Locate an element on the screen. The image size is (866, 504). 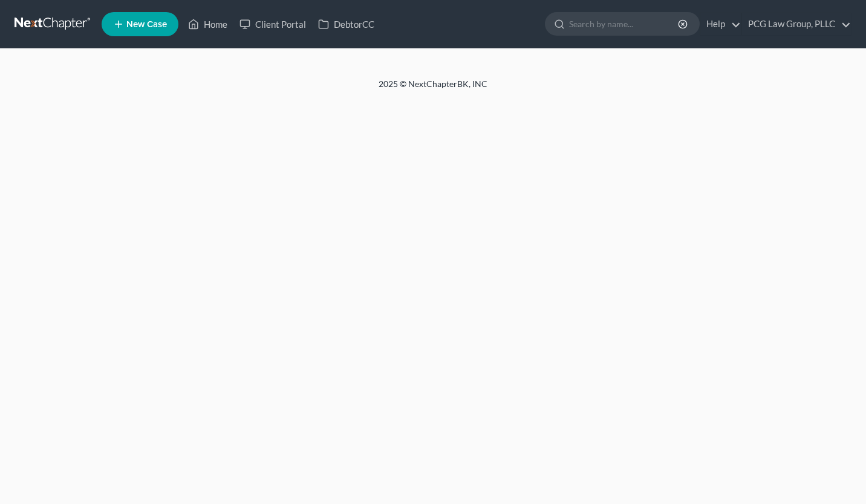
div: 2025 © NextChapterBK, INC is located at coordinates (433, 89).